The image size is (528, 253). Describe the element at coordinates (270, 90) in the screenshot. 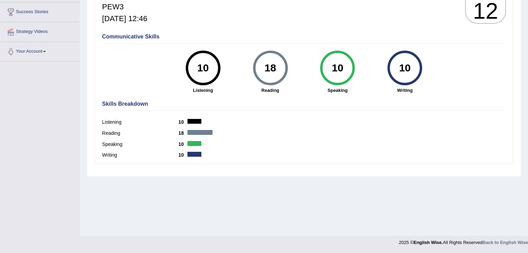

I see `strong: Reading` at that location.